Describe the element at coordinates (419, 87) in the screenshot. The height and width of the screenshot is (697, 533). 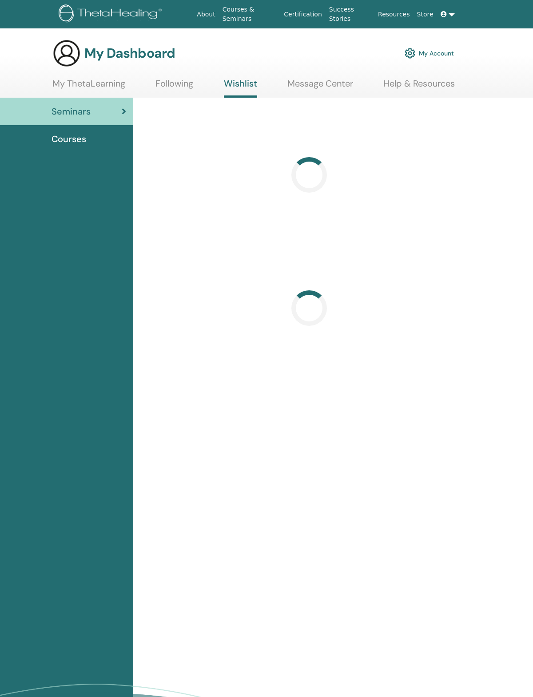
I see `a: Help & Resources` at that location.